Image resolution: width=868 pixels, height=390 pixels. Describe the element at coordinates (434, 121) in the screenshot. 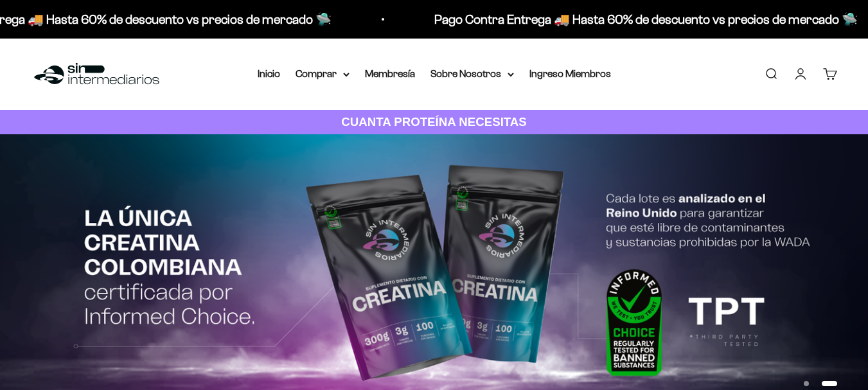

I see `strong: CUANTA PROTEÍNA NECESITAS` at that location.